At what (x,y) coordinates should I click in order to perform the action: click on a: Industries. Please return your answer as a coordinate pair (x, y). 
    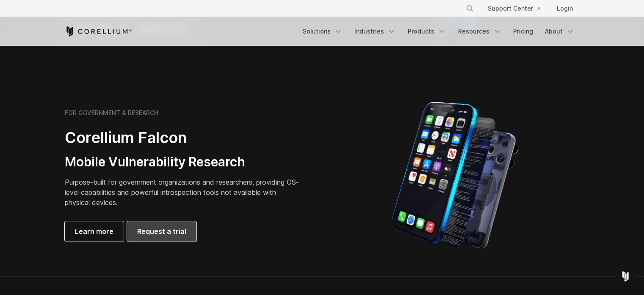
    Looking at the image, I should click on (376, 31).